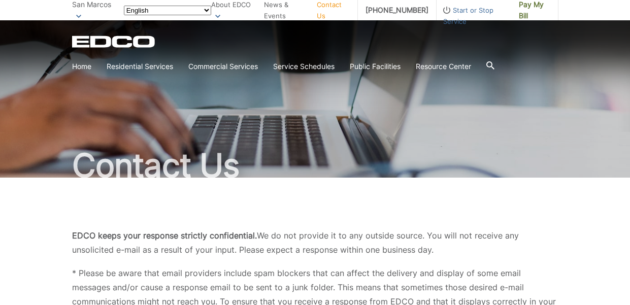 The width and height of the screenshot is (630, 305). What do you see at coordinates (140, 67) in the screenshot?
I see `a: Residential Services` at bounding box center [140, 67].